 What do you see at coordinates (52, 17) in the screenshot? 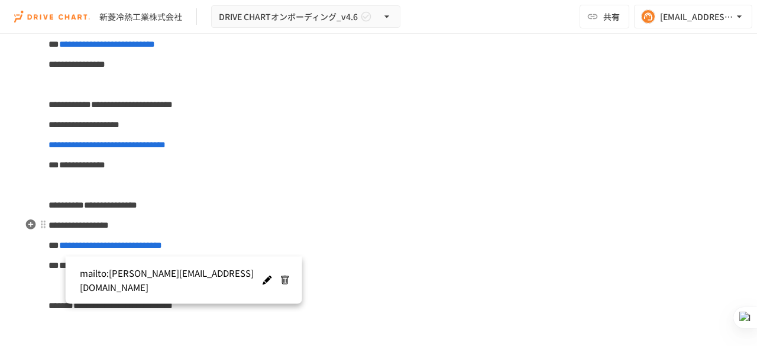
I see `img: i9VDDS9JuLRLX3JIUyK59LcYp6Y9cayLPHs4hOxMB9W` at bounding box center [52, 17].